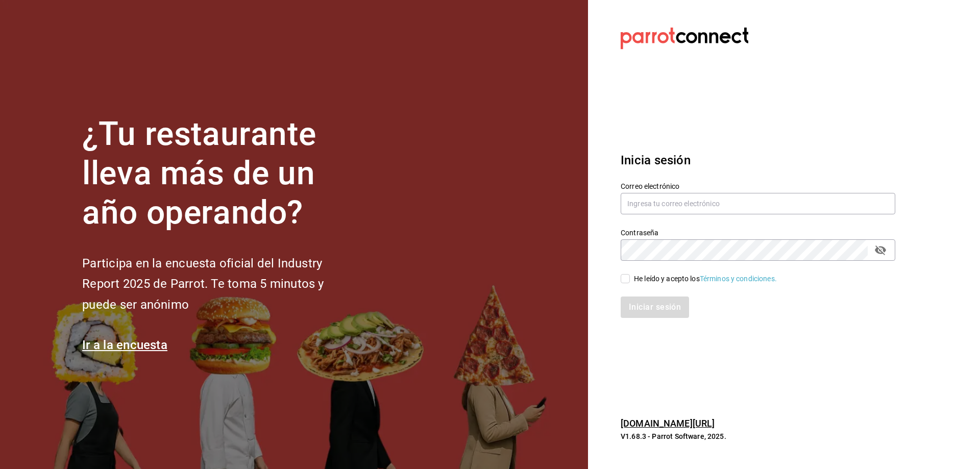 The image size is (980, 469). Describe the element at coordinates (758, 233) in the screenshot. I see `label: Contraseña` at that location.